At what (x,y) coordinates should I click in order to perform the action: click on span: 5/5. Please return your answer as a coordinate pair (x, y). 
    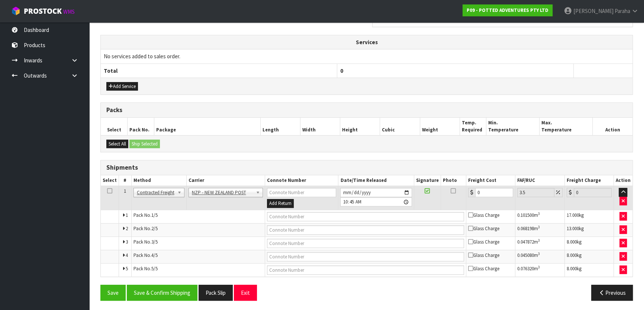
    Looking at the image, I should click on (154, 269).